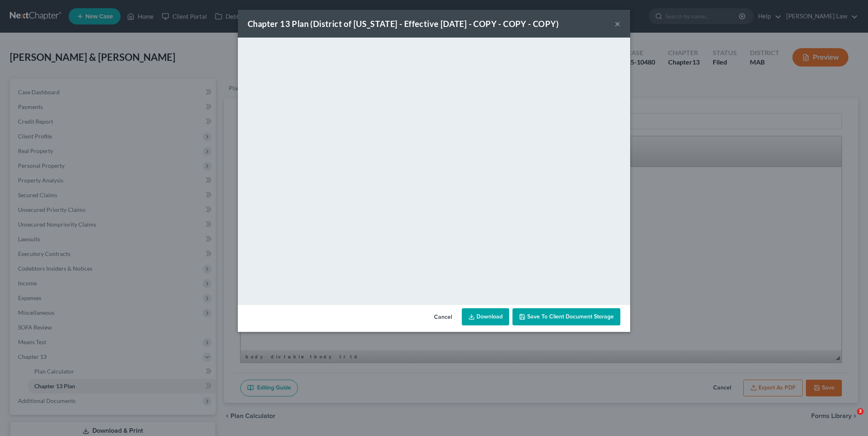 The height and width of the screenshot is (436, 868). I want to click on button: Save to Client Document Storage, so click(566, 317).